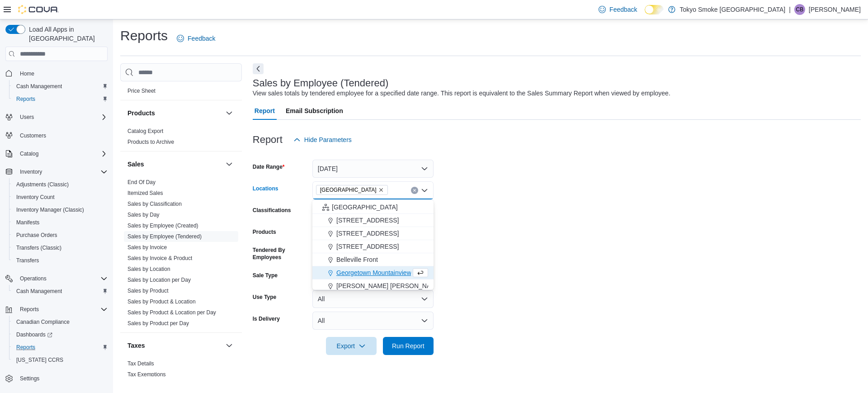  What do you see at coordinates (162, 225) in the screenshot?
I see `span: Sales by Employee (Created)` at bounding box center [162, 225].